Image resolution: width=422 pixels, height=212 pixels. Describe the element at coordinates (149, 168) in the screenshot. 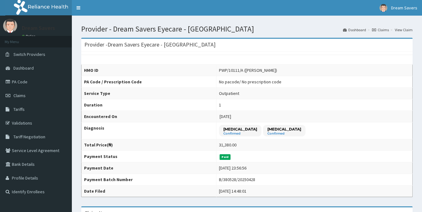

I see `th: Payment Date` at that location.